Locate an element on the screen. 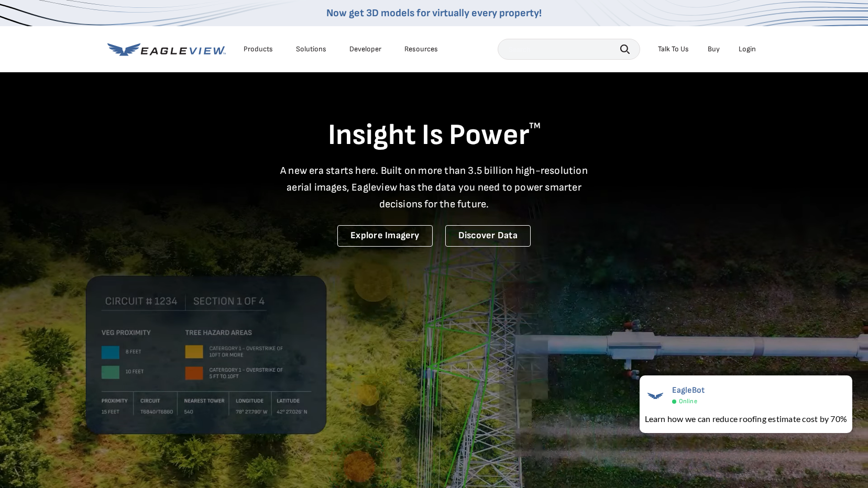  p: A new era starts here. Built on more than 3.5 billion high-resolution aerial images, Eagleview ha... is located at coordinates (435, 188).